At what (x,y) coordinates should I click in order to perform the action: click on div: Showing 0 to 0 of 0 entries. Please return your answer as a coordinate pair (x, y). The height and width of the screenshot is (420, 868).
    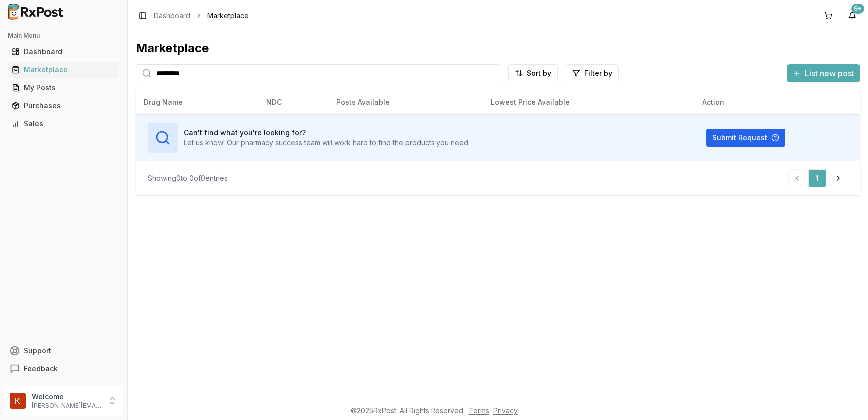
    Looking at the image, I should click on (188, 179).